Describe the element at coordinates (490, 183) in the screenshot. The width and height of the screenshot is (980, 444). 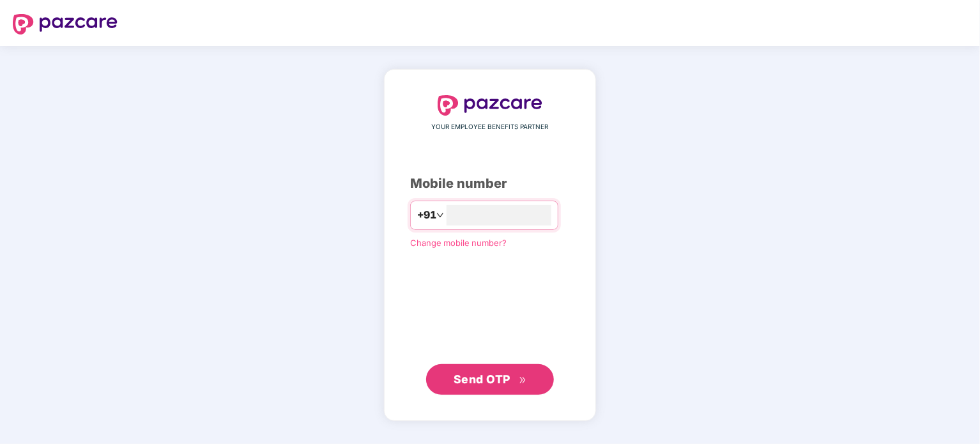
I see `div: Mobile number` at that location.